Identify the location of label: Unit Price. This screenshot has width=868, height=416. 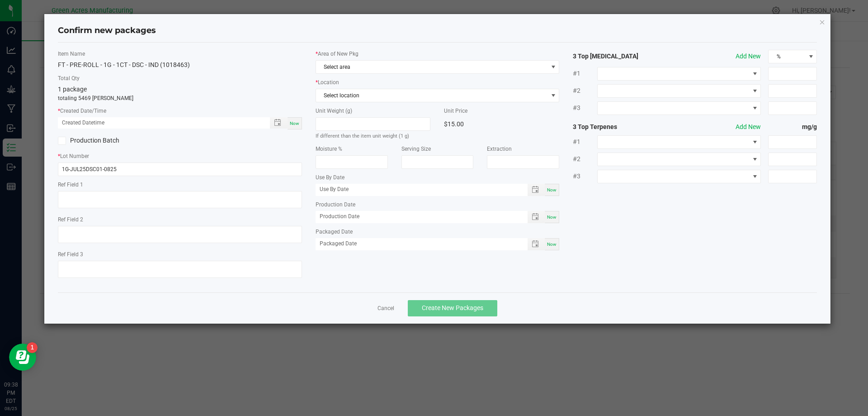
(501, 111).